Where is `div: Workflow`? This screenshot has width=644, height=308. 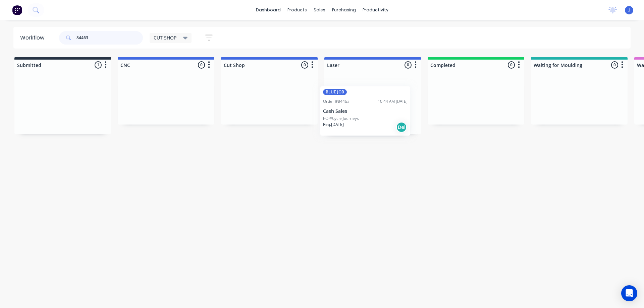
div: Workflow is located at coordinates (34, 38).